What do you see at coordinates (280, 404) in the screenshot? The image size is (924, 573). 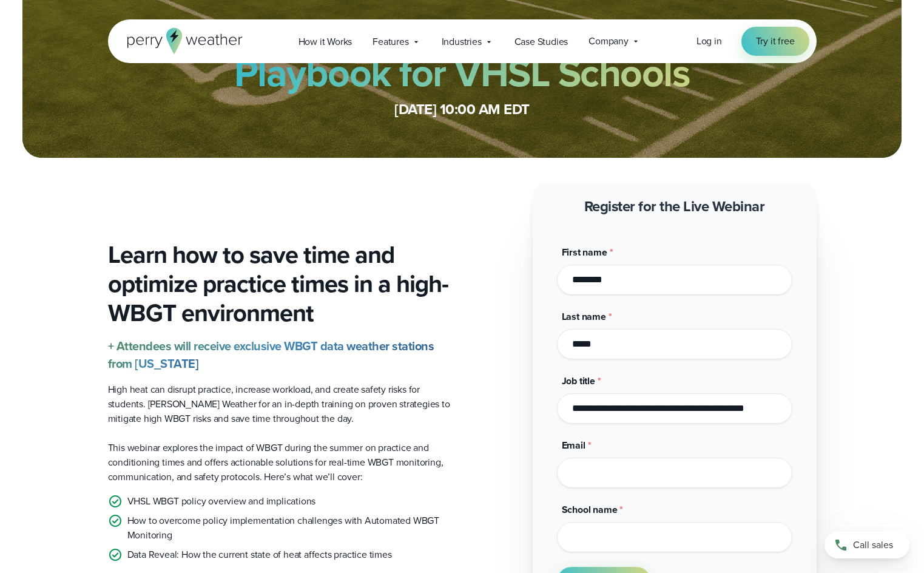 I see `p: High heat can disrupt practice, increase workload, and create safety risks for students. [PERSON_...` at bounding box center [280, 404].